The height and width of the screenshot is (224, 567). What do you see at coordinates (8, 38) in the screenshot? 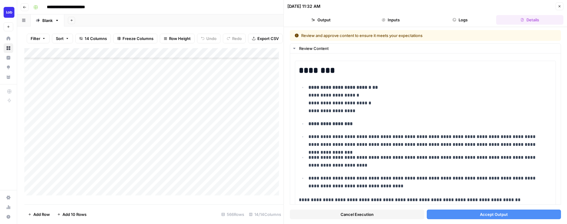
I see `a: Home` at bounding box center [8, 38].